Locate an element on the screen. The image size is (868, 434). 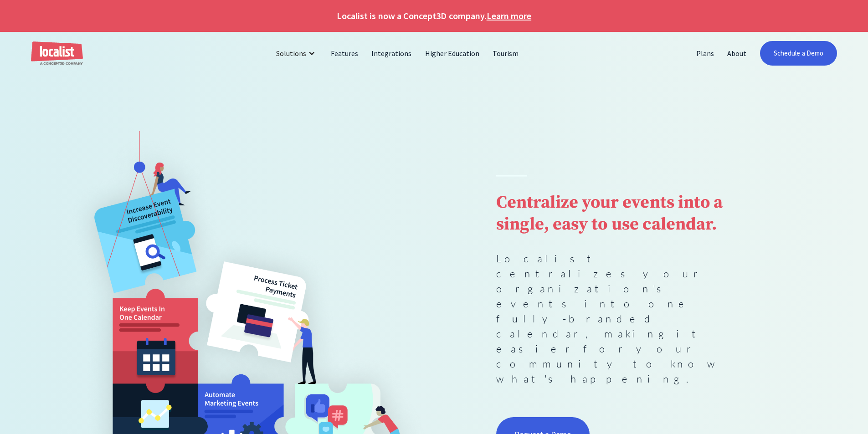
a: Features is located at coordinates (345, 53).